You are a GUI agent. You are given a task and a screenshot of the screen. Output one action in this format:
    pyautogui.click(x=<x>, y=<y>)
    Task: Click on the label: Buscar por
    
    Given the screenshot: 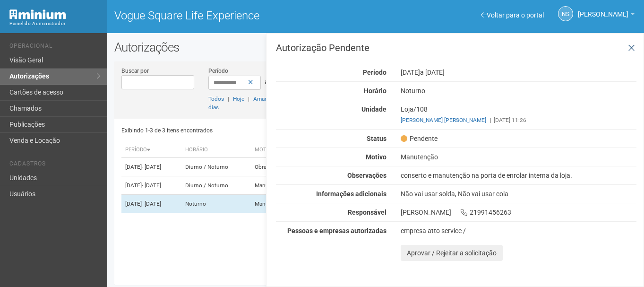 What is the action you would take?
    pyautogui.click(x=135, y=71)
    